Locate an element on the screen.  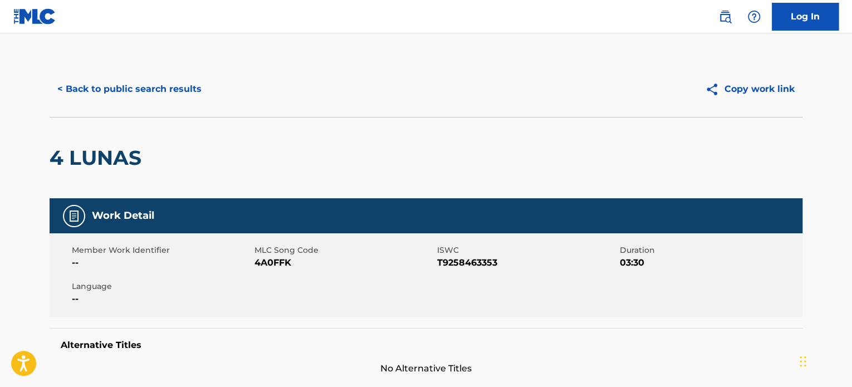
span: Duration is located at coordinates (710, 250).